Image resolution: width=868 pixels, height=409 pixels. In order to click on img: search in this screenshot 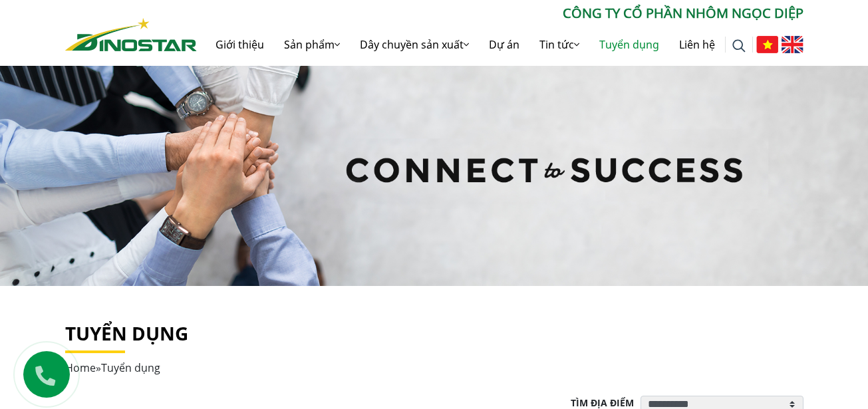, I will do `click(739, 46)`.